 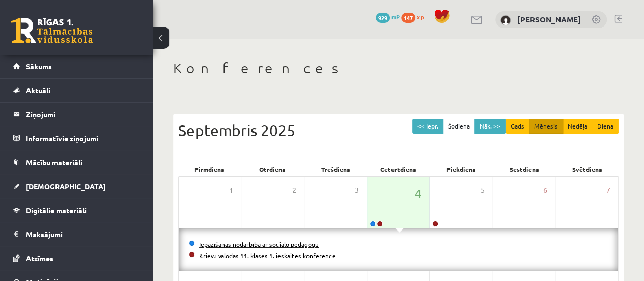 I want to click on button: Šodiena, so click(x=458, y=125).